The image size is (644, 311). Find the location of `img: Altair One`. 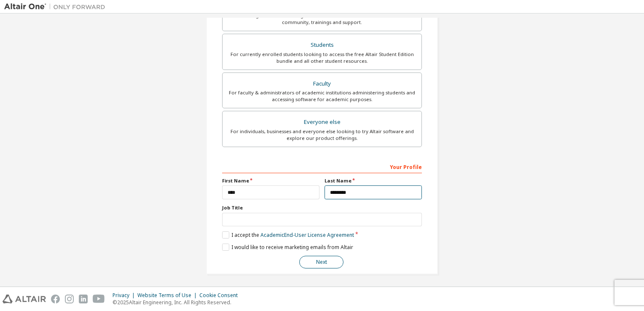

img: Altair One is located at coordinates (57, 7).